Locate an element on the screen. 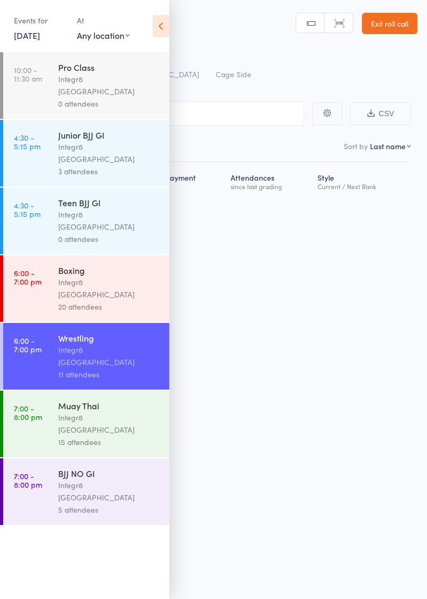 The height and width of the screenshot is (599, 427). div: Junior BJJ GI is located at coordinates (109, 135).